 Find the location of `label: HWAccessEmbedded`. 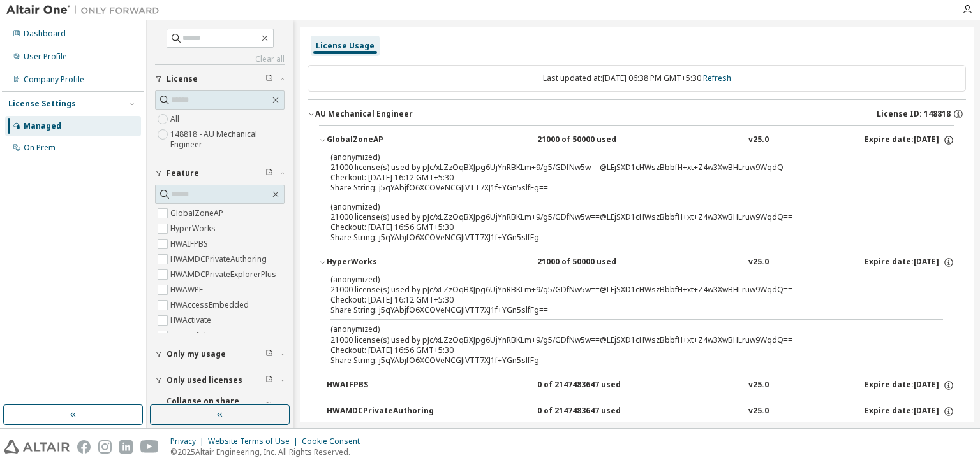

label: HWAccessEmbedded is located at coordinates (211, 305).